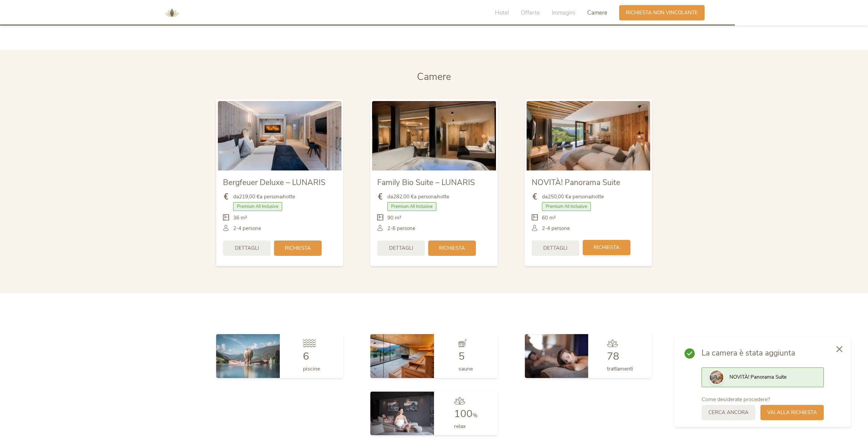  I want to click on span: Vai alla richiesta, so click(792, 413).